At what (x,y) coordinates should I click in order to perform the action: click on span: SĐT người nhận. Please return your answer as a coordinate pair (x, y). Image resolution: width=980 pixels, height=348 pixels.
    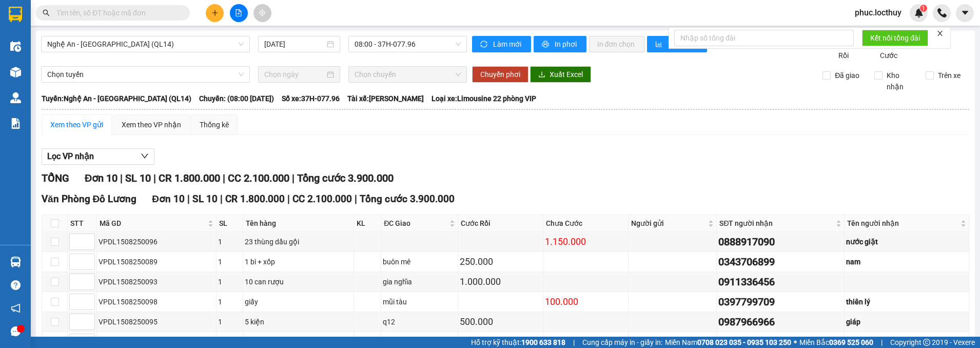
    Looking at the image, I should click on (776, 223).